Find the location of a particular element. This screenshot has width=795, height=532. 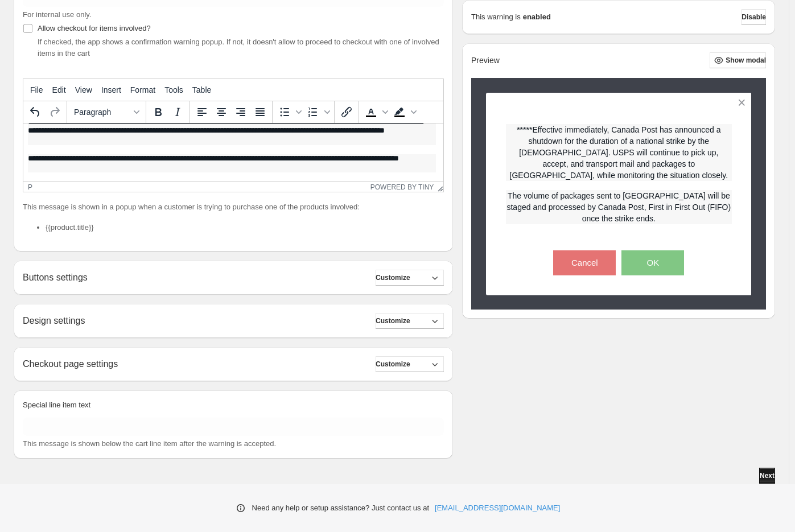

strong: enabled is located at coordinates (537, 17).